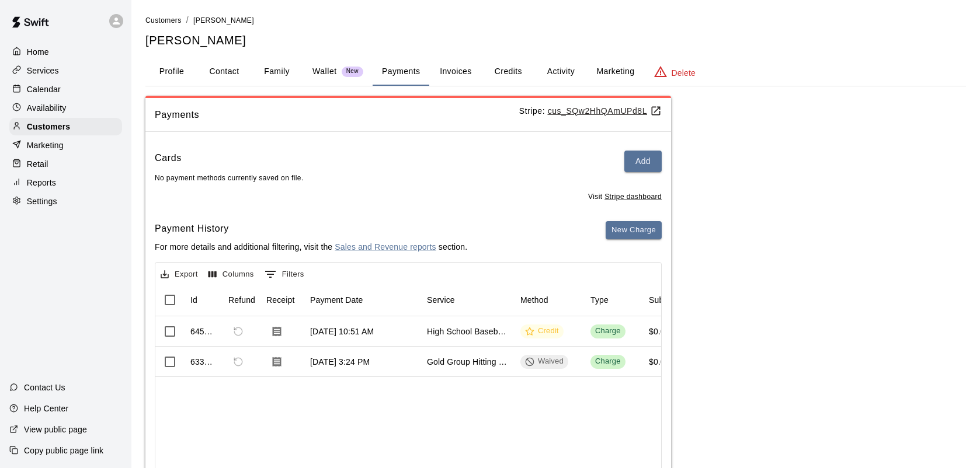  I want to click on a: Services, so click(66, 70).